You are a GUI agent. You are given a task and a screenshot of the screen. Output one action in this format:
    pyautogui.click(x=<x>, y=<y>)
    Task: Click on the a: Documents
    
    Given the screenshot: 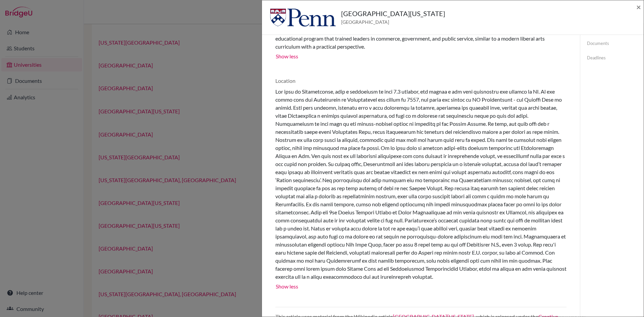 What is the action you would take?
    pyautogui.click(x=612, y=43)
    